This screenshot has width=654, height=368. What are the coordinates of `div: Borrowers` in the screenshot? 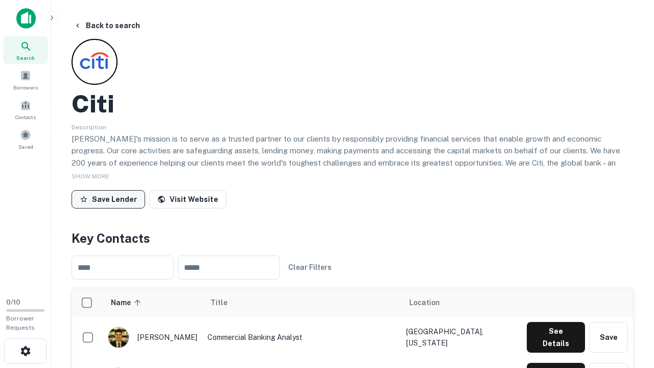 It's located at (26, 80).